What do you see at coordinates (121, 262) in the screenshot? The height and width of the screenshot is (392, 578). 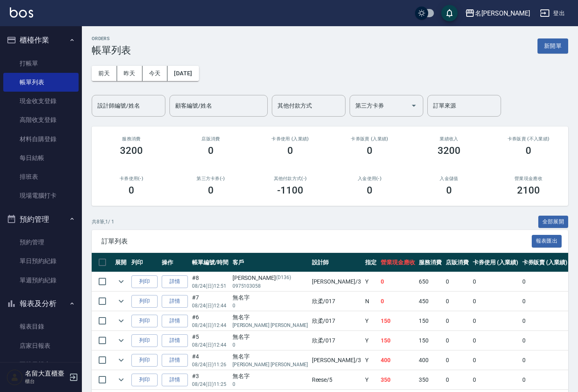 I see `th: 展開` at bounding box center [121, 262].